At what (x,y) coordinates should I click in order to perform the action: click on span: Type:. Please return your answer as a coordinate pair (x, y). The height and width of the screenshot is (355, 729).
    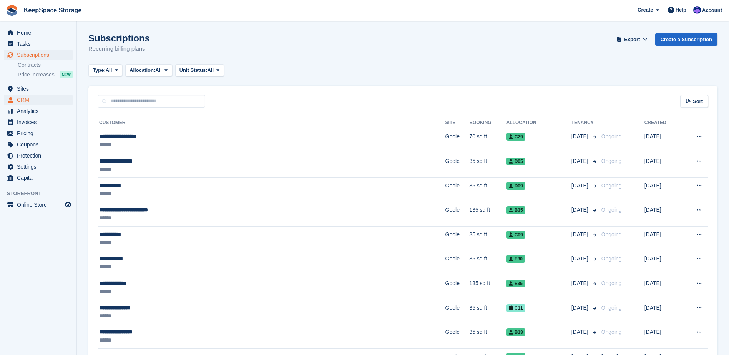
    Looking at the image, I should click on (99, 70).